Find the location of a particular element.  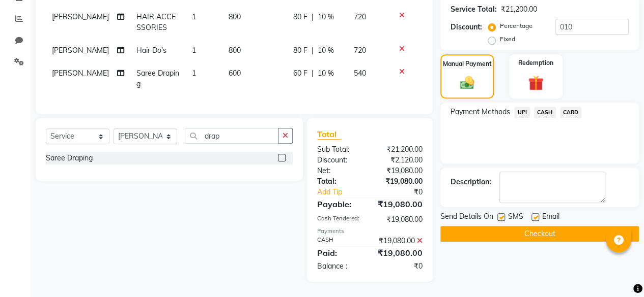

span: 540 is located at coordinates (360, 73).